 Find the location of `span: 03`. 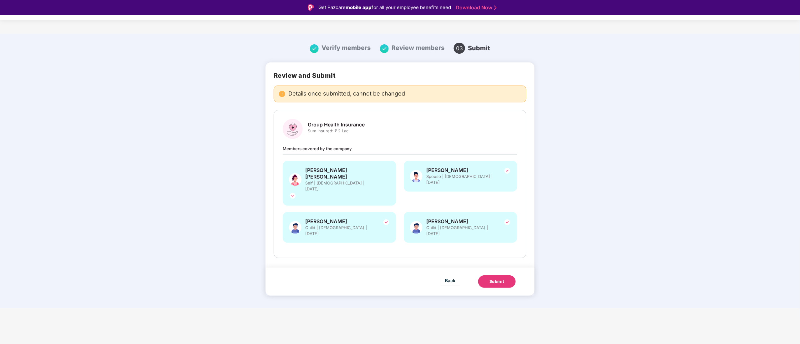

span: 03 is located at coordinates (459, 48).